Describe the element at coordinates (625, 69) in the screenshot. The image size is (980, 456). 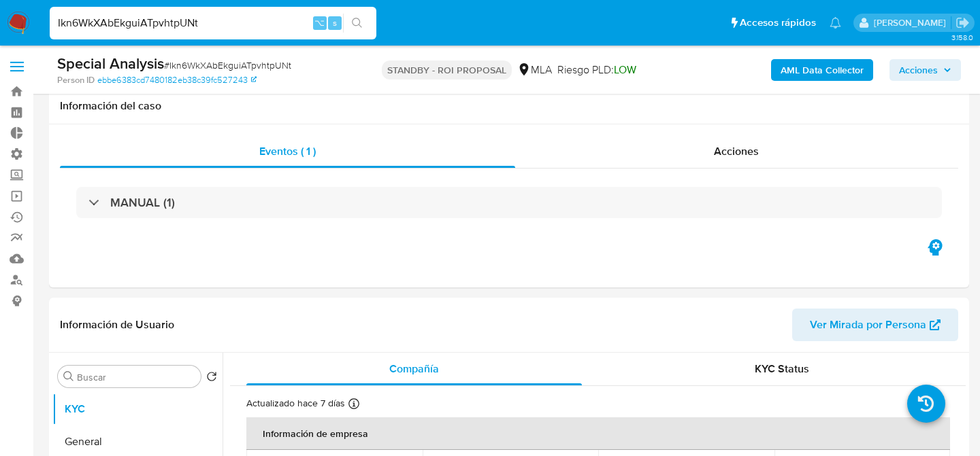
I see `span: LOW` at that location.